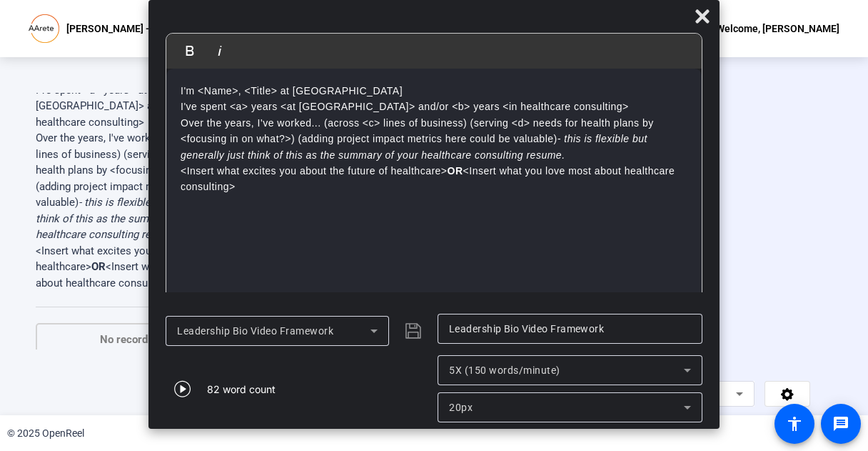 The image size is (868, 451). I want to click on button: Bold (Ctrl+B), so click(190, 51).